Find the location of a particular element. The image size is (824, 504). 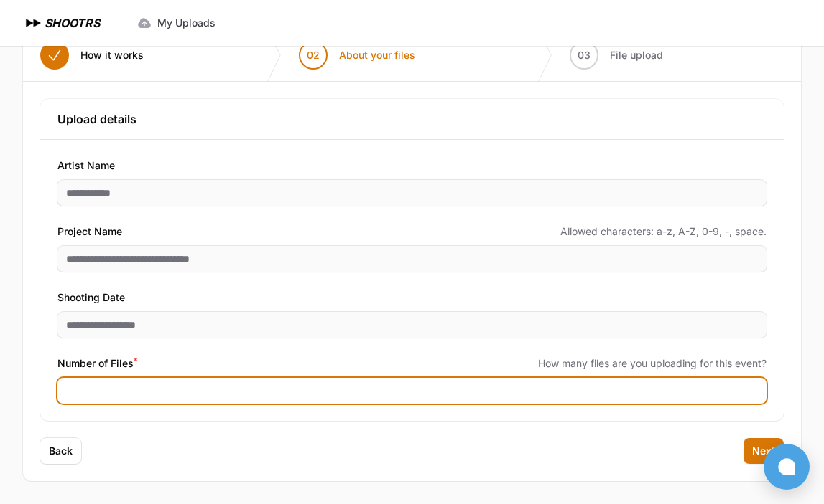

span: How it works is located at coordinates (112, 55).